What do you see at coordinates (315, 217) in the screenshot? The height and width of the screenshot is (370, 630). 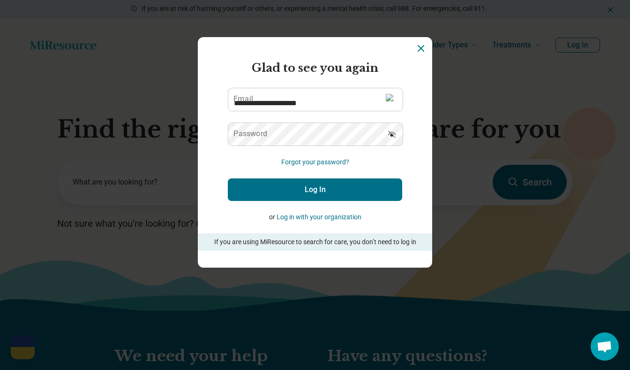 I see `p: or` at bounding box center [315, 217].